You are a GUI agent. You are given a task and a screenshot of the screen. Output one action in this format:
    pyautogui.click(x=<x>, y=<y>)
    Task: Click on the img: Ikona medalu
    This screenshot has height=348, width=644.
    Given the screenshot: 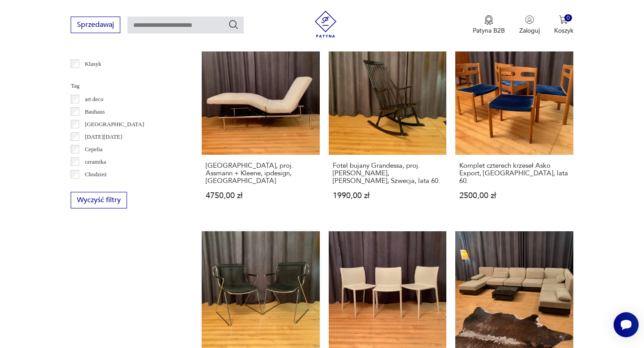 What is the action you would take?
    pyautogui.click(x=489, y=20)
    